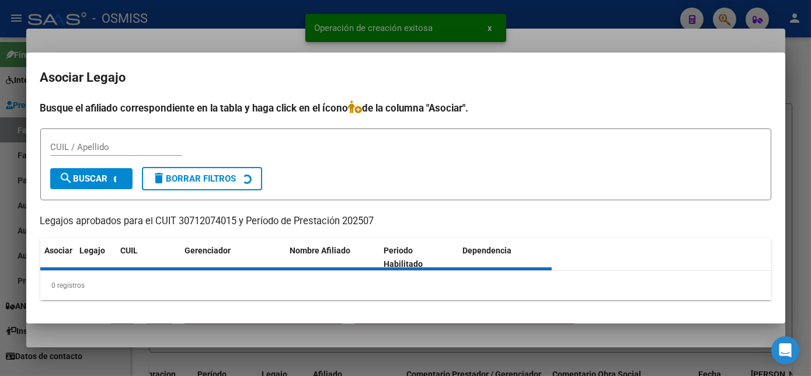 This screenshot has height=376, width=811. I want to click on datatable-header-cell: Nombre Afiliado, so click(332, 258).